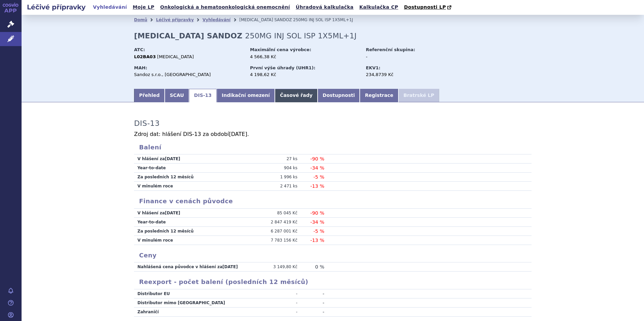 Image resolution: width=644 pixels, height=321 pixels. What do you see at coordinates (149, 95) in the screenshot?
I see `a: Přehled` at bounding box center [149, 95].